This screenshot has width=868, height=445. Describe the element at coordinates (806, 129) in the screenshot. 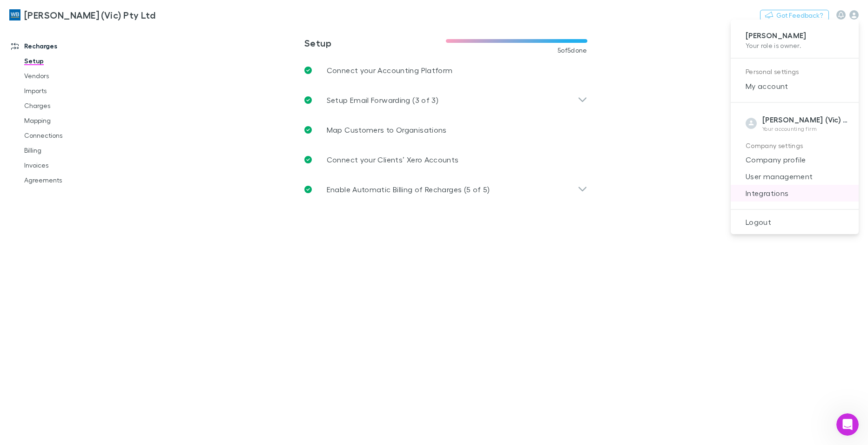

I see `p: Your accounting firm` at that location.